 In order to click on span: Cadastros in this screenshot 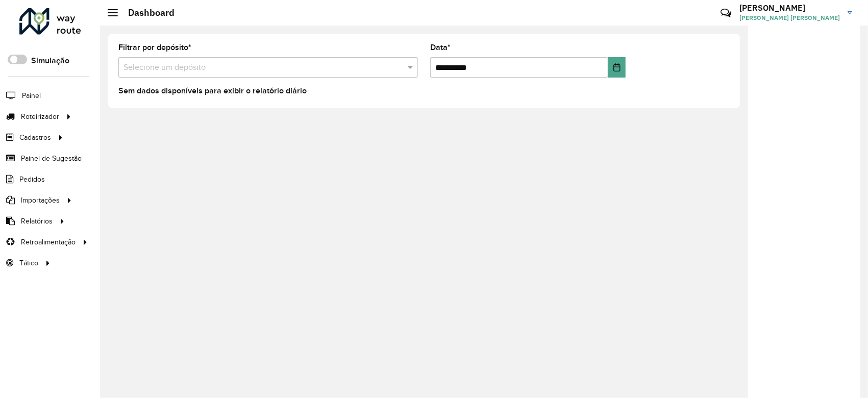, I will do `click(35, 137)`.